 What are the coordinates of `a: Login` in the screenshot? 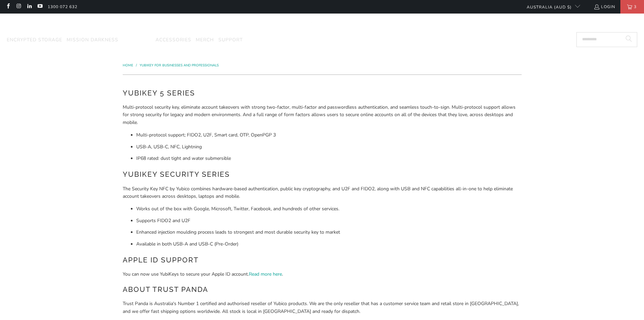 It's located at (605, 7).